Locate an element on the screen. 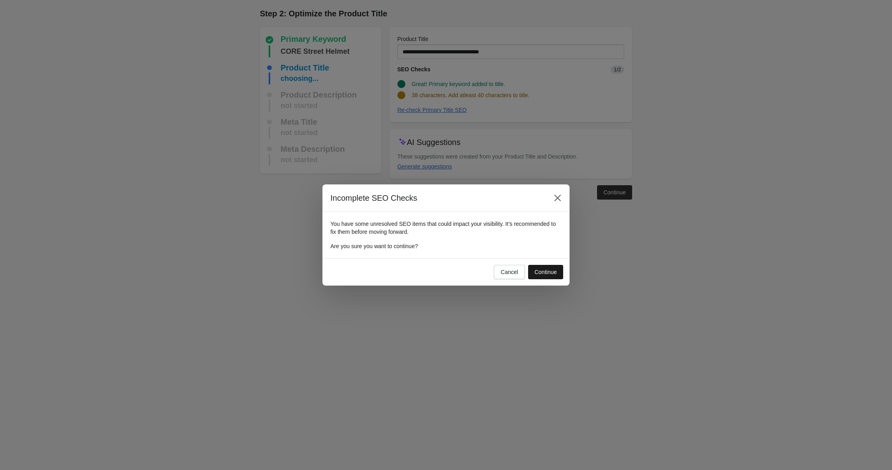  button: Continue is located at coordinates (546, 272).